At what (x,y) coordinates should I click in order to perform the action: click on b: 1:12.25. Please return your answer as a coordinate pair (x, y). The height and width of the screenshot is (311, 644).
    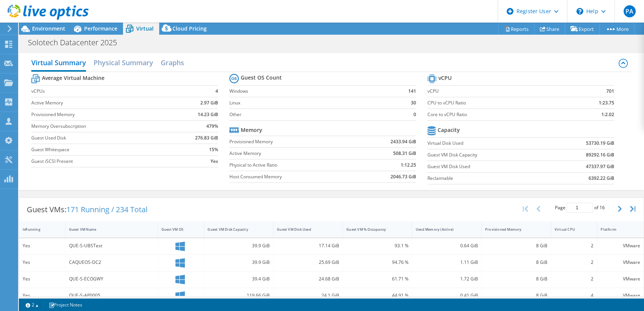
    Looking at the image, I should click on (408, 165).